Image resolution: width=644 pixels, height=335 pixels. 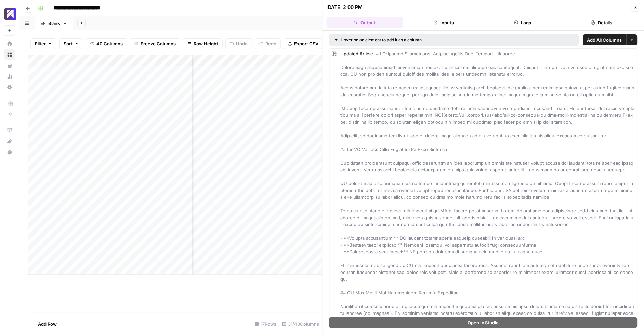 What do you see at coordinates (303, 44) in the screenshot?
I see `button: Export CSV` at bounding box center [303, 44].